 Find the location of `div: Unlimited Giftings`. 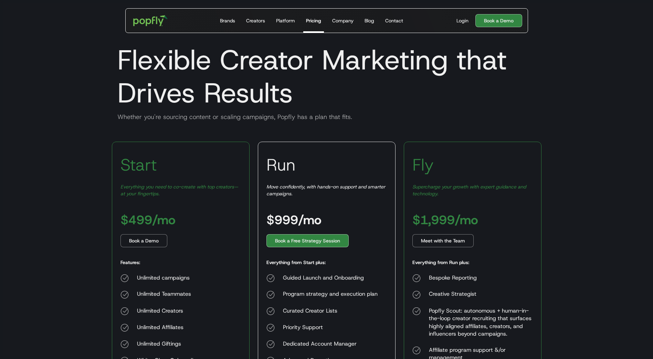

div: Unlimited Giftings is located at coordinates (168, 344).